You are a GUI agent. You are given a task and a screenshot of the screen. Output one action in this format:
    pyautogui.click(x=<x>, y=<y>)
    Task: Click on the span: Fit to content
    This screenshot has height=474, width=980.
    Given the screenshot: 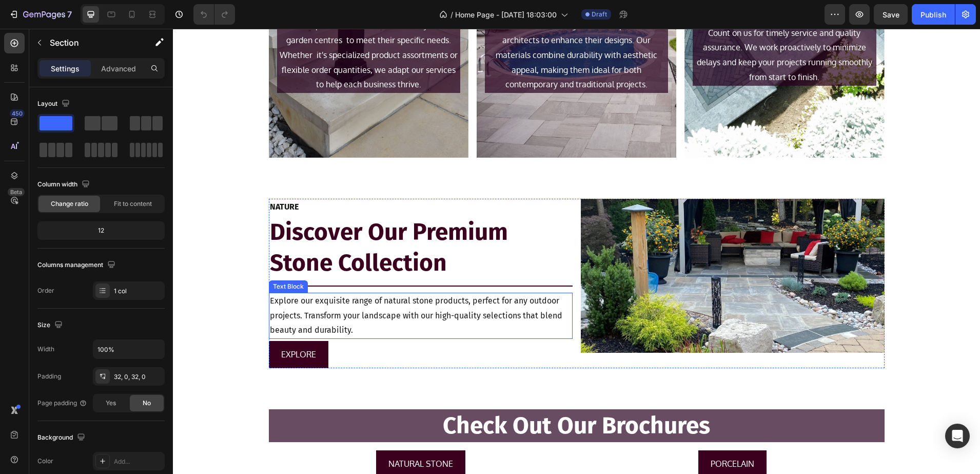 What is the action you would take?
    pyautogui.click(x=133, y=204)
    